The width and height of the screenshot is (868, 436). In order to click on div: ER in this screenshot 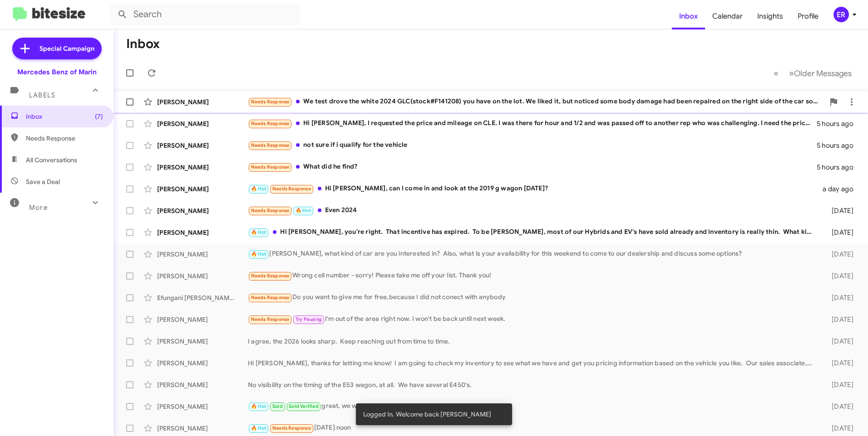, I will do `click(841, 15)`.